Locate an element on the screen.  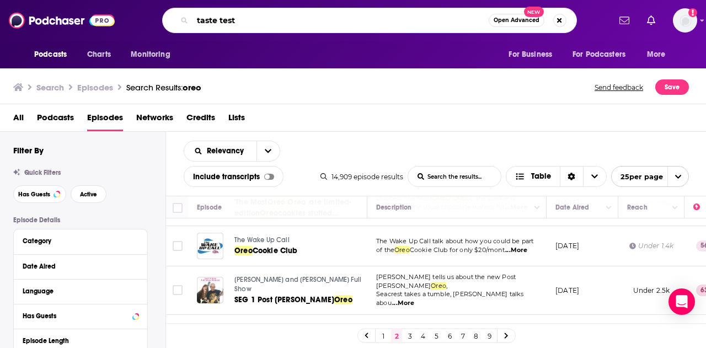
button: Category is located at coordinates (81, 241).